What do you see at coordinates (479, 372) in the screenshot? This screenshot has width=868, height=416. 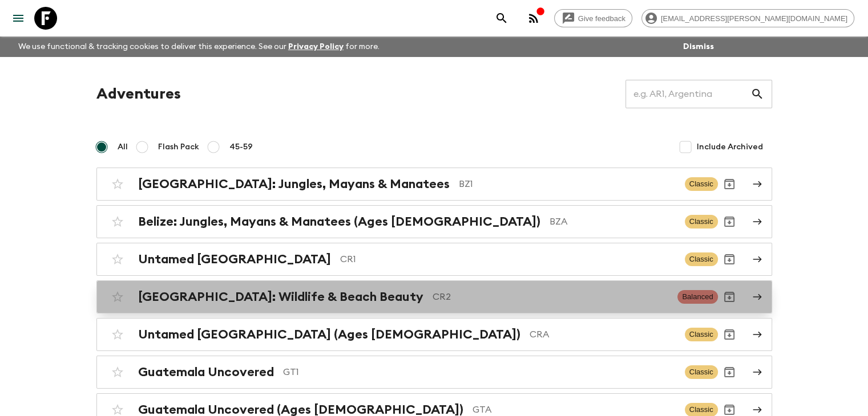 I see `p: GT1` at bounding box center [479, 372].